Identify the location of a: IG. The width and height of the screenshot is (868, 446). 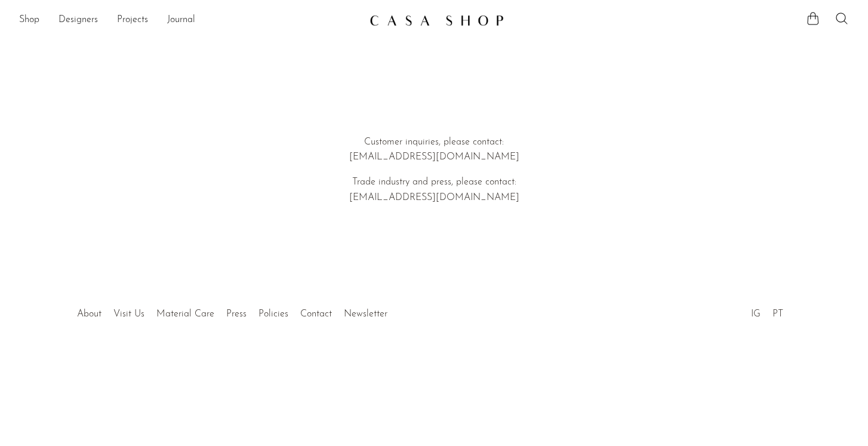
(756, 314).